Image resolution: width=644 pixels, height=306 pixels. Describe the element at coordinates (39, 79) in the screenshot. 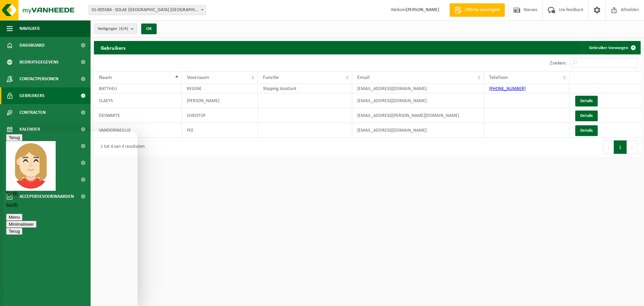

I see `span: Contactpersonen` at that location.